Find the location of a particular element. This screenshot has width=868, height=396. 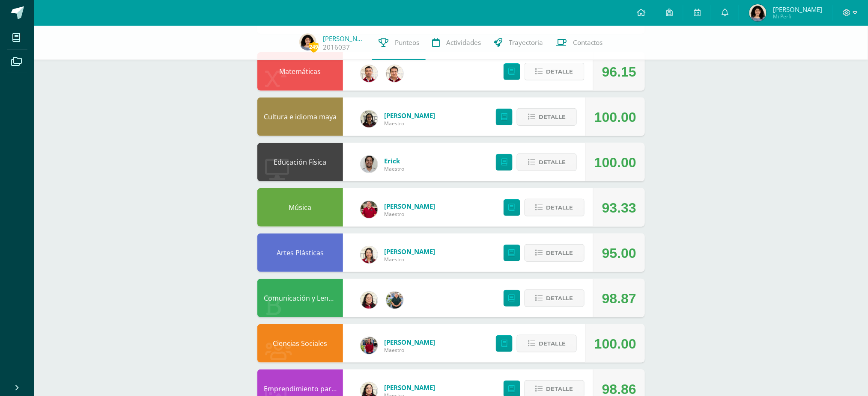

div: 98.87 is located at coordinates (619, 299).